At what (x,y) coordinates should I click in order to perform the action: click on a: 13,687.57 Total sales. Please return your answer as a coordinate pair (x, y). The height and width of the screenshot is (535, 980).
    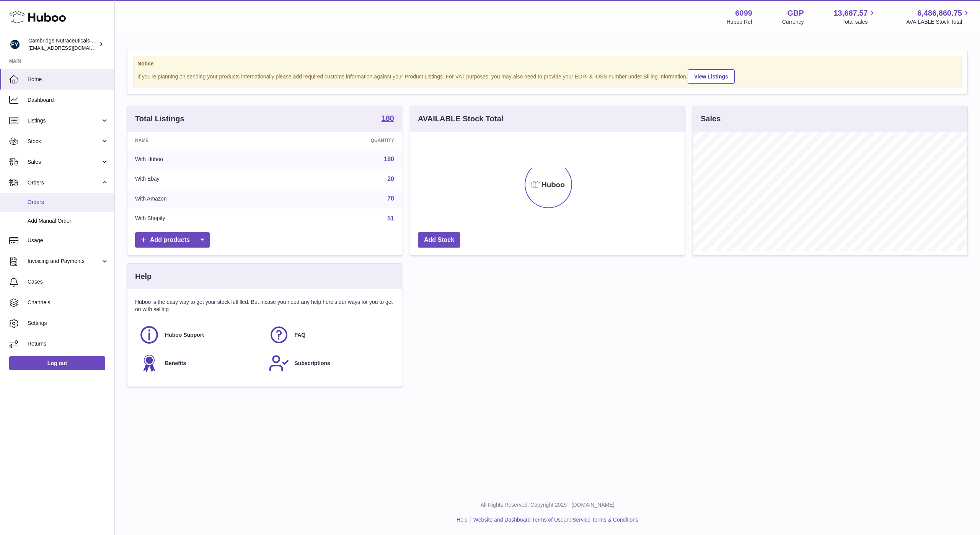
    Looking at the image, I should click on (855, 17).